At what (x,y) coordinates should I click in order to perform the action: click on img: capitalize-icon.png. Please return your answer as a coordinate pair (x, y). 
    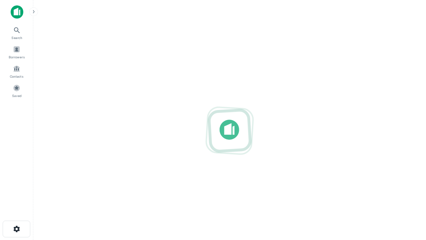
    Looking at the image, I should click on (17, 12).